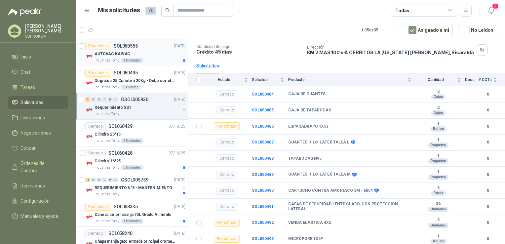  I want to click on span: Producto, so click(347, 80).